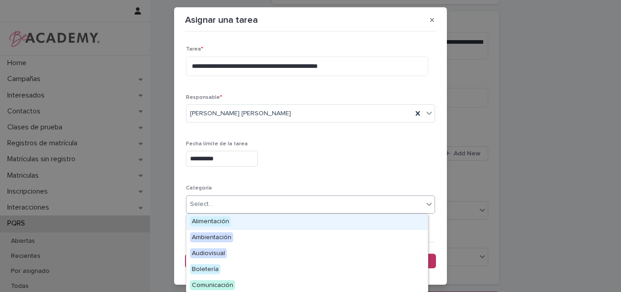  What do you see at coordinates (307, 269) in the screenshot?
I see `div: Boletería` at bounding box center [307, 269].